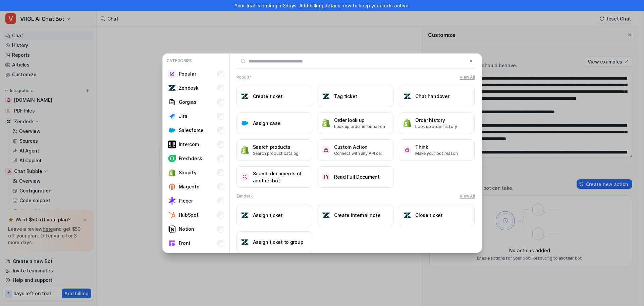 The image size is (644, 306). Describe the element at coordinates (276, 147) in the screenshot. I see `h3: Search products` at that location.